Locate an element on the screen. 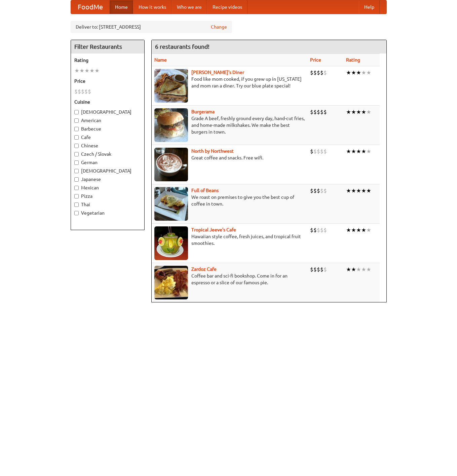  a: FoodMe is located at coordinates (90, 7).